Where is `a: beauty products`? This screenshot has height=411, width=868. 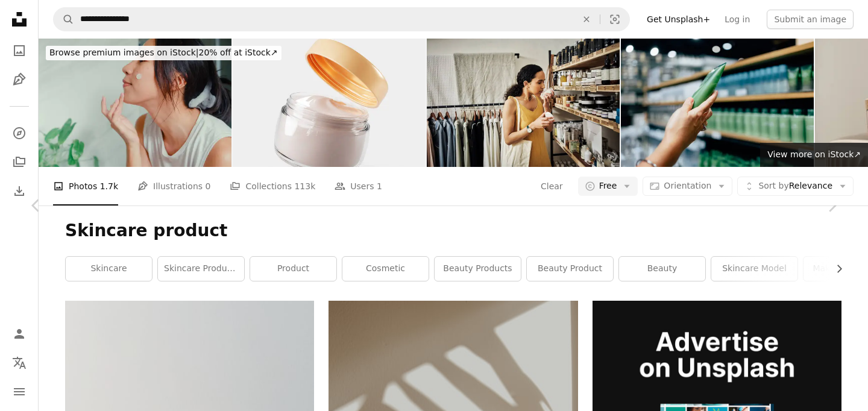 a: beauty products is located at coordinates (477, 269).